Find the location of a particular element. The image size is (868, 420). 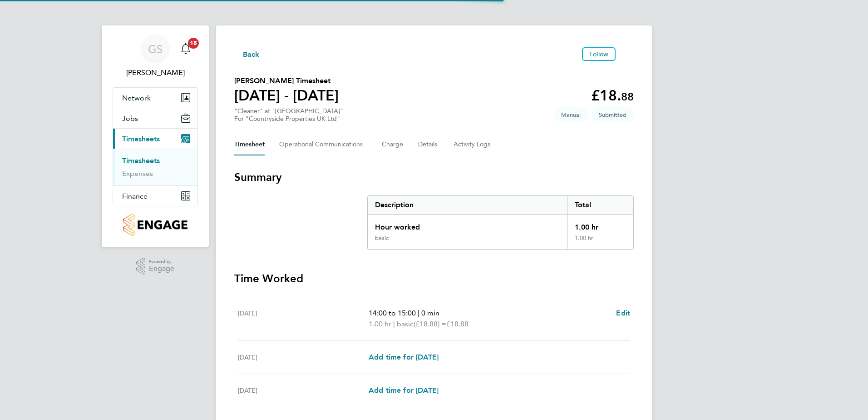

button: Timesheets Menu is located at coordinates (626, 54).